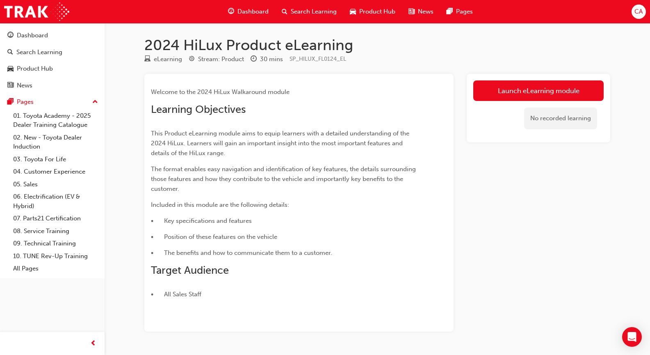 This screenshot has width=650, height=355. Describe the element at coordinates (216, 59) in the screenshot. I see `div: Stream` at that location.